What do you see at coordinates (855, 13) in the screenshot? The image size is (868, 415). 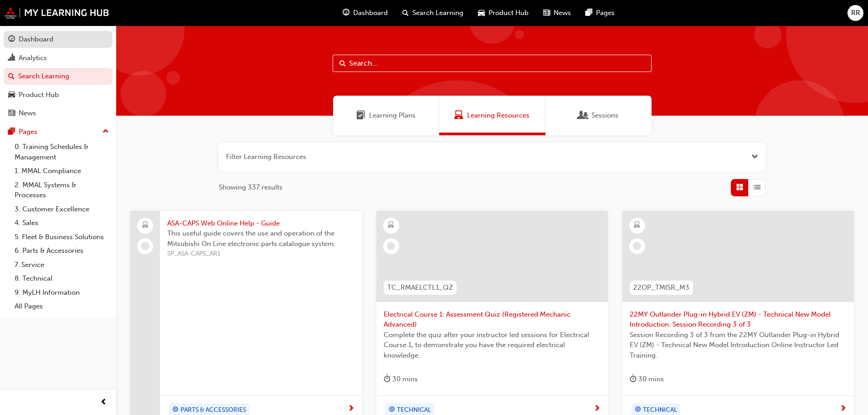 I see `button: RR` at bounding box center [855, 13].